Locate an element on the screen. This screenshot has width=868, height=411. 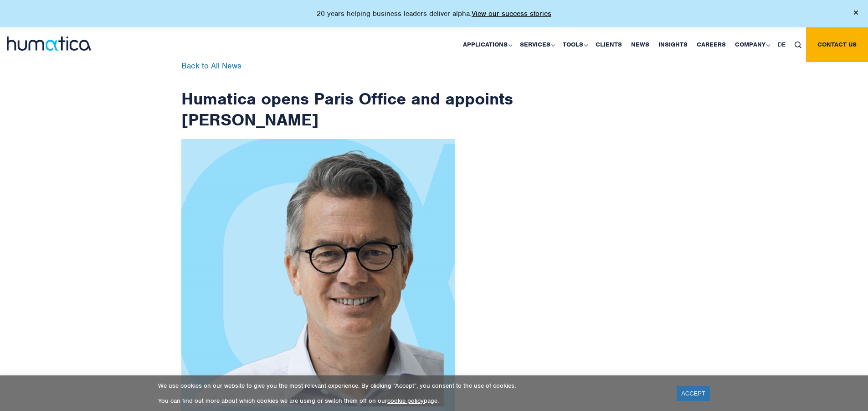
img: logo is located at coordinates (49, 43).